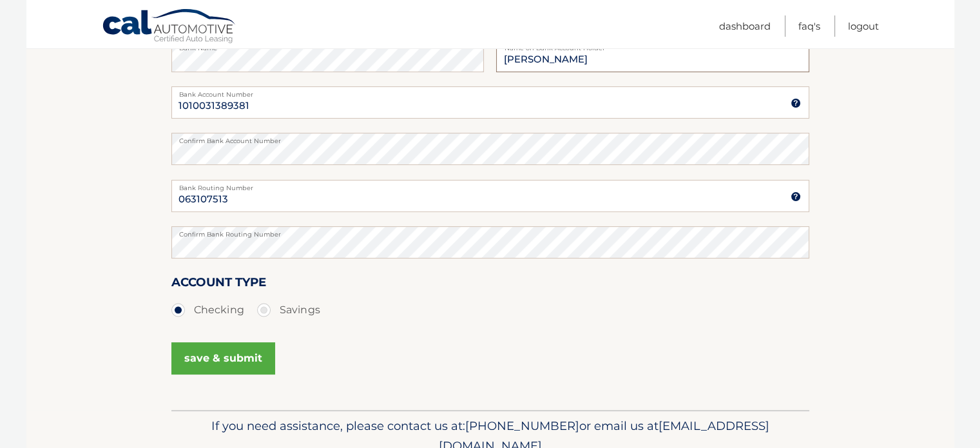 This screenshot has width=980, height=448. I want to click on label: Savings, so click(288, 310).